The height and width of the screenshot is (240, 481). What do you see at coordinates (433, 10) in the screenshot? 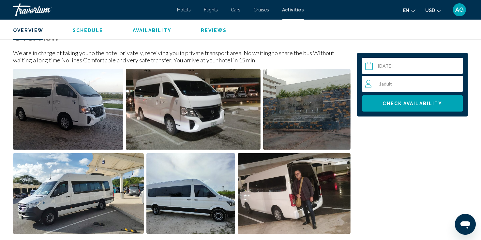
I see `button: Change currency` at bounding box center [433, 10].